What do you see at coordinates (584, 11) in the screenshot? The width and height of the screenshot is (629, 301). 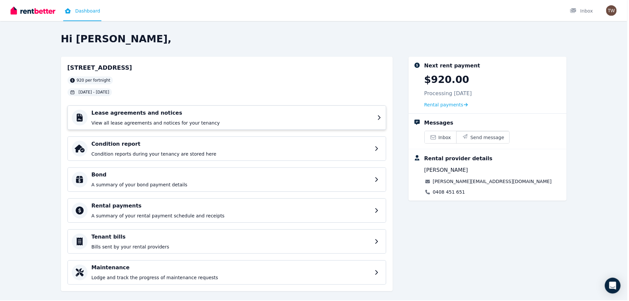 I see `div: Inbox` at bounding box center [584, 11].